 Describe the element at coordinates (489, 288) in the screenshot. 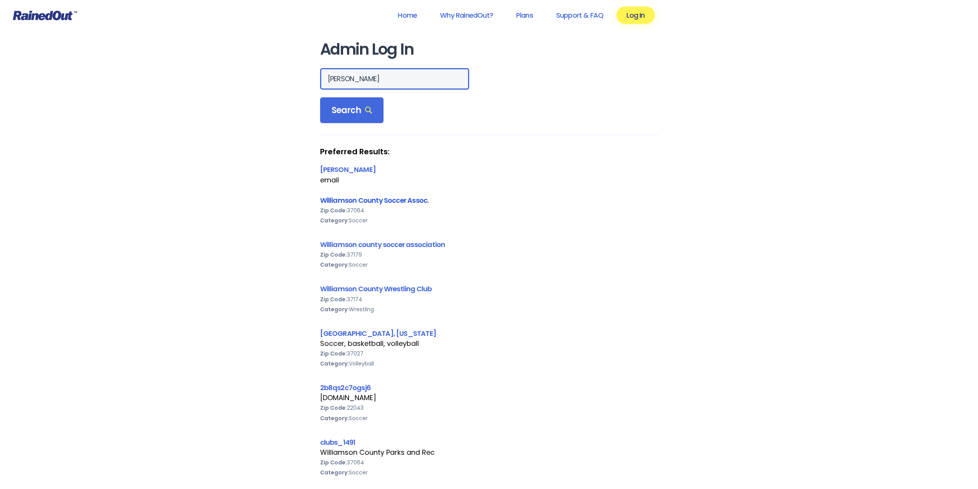

I see `div: Williamson County Wrestling Club` at that location.